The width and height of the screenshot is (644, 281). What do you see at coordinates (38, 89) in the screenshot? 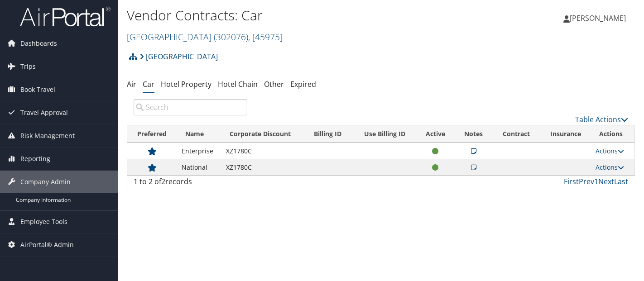
I see `span: Book Travel` at bounding box center [38, 89].